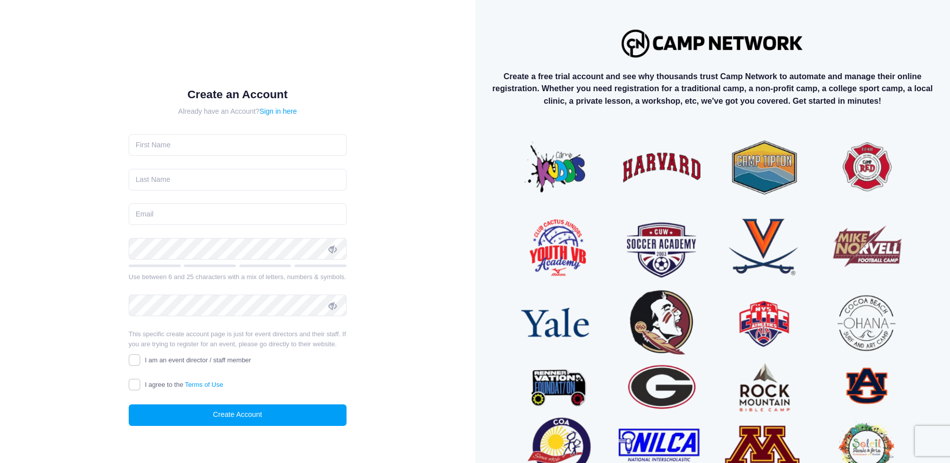 The image size is (950, 463). What do you see at coordinates (237, 111) in the screenshot?
I see `div: Already have an Account?` at bounding box center [237, 111].